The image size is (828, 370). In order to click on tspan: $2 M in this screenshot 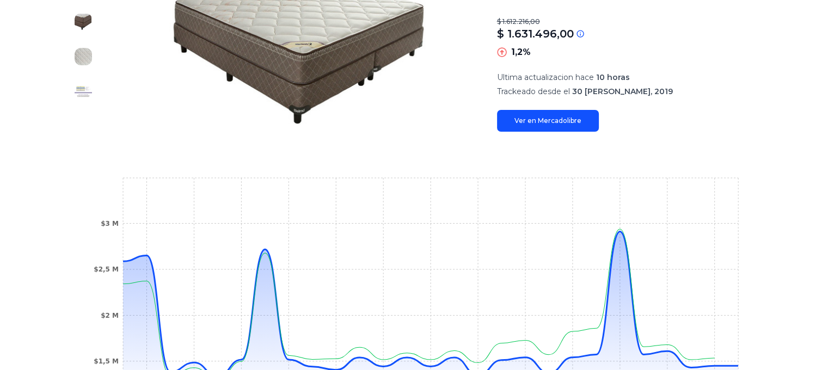, I will do `click(109, 316)`.